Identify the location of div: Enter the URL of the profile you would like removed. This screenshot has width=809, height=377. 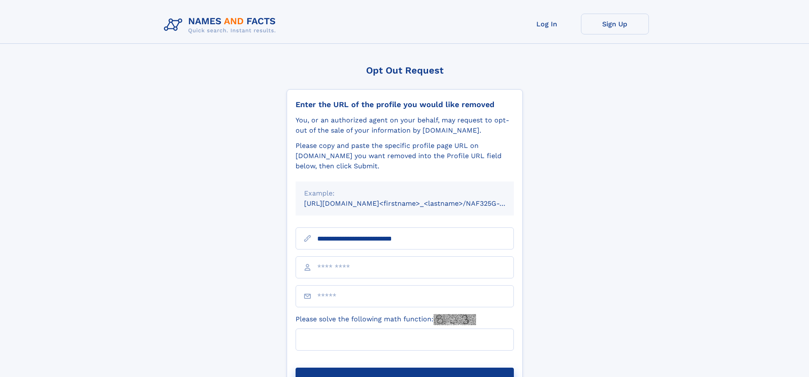
(405, 104).